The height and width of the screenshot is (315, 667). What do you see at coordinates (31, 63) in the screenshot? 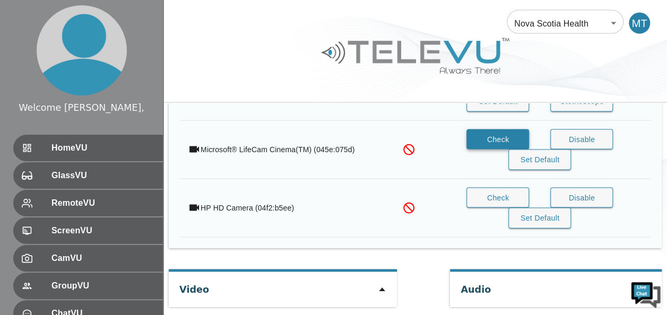
I see `img: d_736959983_company_1615157101543_736959983` at bounding box center [31, 63].